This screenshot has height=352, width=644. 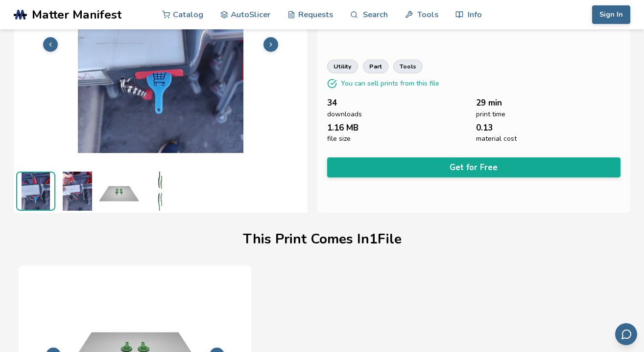 What do you see at coordinates (497, 139) in the screenshot?
I see `span: material cost` at bounding box center [497, 139].